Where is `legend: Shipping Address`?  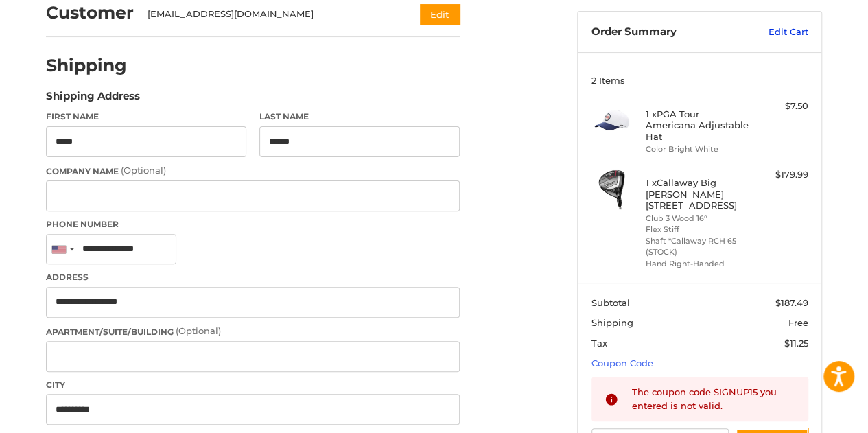
legend: Shipping Address is located at coordinates (93, 99).